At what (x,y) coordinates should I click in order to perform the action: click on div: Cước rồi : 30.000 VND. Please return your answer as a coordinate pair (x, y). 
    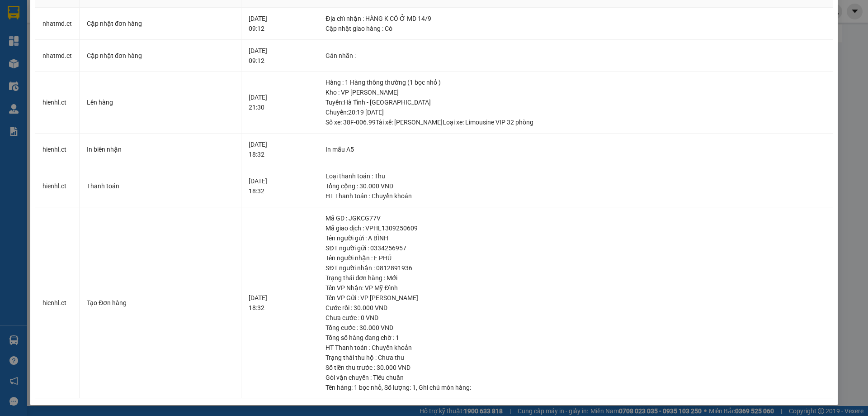
    Looking at the image, I should click on (575, 308).